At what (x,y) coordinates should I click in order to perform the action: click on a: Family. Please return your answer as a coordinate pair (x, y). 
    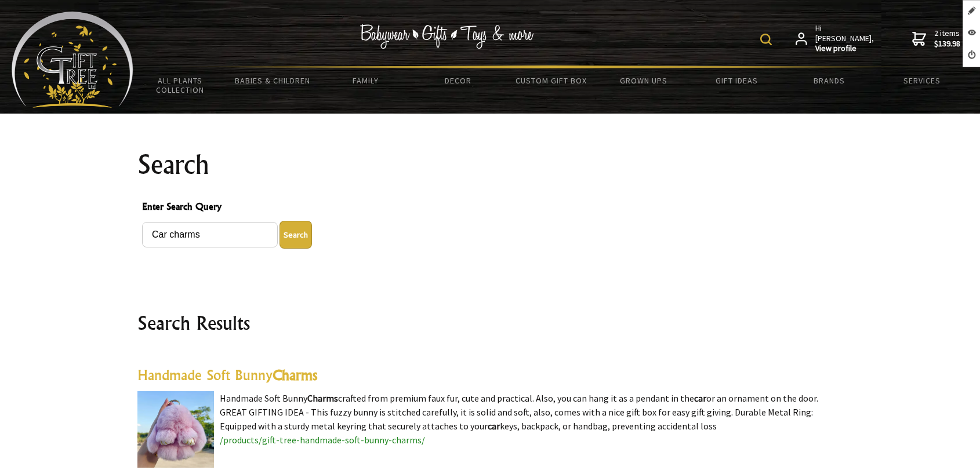
    Looking at the image, I should click on (365, 80).